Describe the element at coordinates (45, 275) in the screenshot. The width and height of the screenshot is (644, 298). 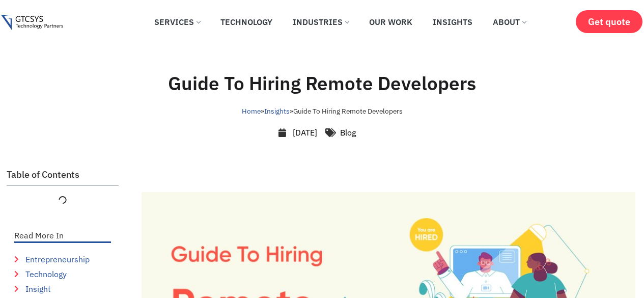
I see `span: Technology` at that location.